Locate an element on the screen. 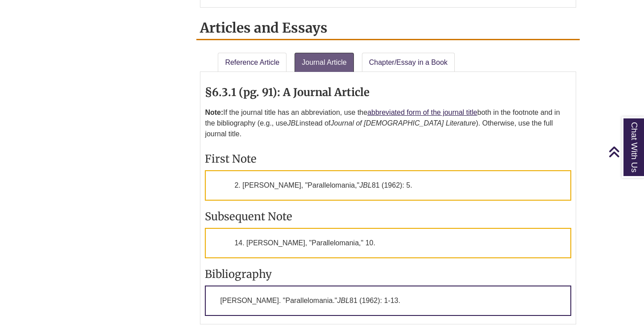 The height and width of the screenshot is (332, 644). h3: First Note is located at coordinates (388, 158).